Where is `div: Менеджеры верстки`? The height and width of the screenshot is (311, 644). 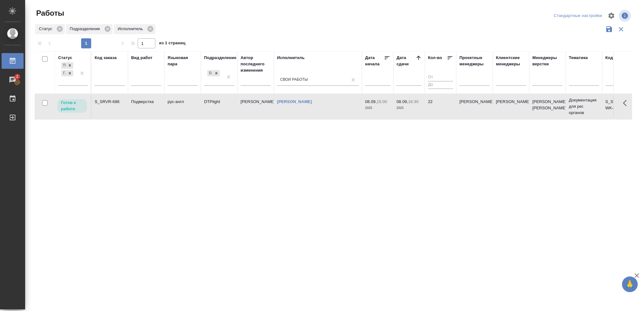 div: Менеджеры верстки is located at coordinates (547, 61).